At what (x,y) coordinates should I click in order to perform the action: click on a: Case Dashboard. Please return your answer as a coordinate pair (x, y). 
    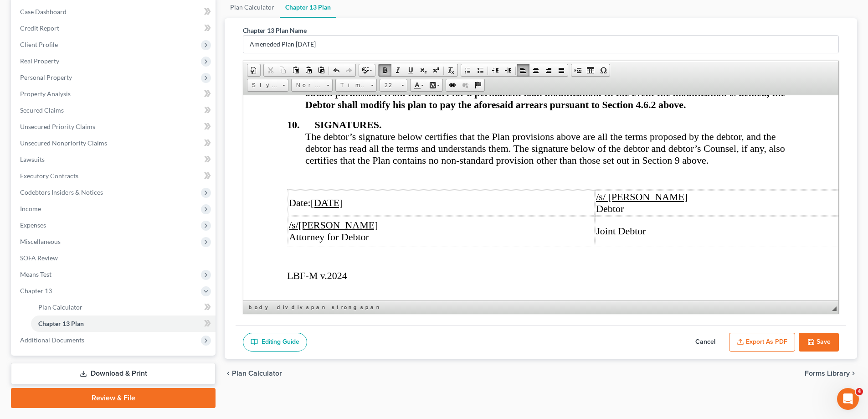
    Looking at the image, I should click on (114, 12).